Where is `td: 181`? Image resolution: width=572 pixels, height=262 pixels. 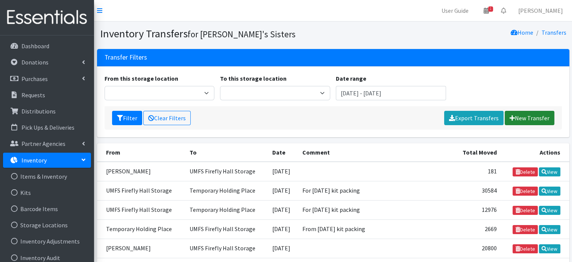 td: 181 is located at coordinates (478, 171).